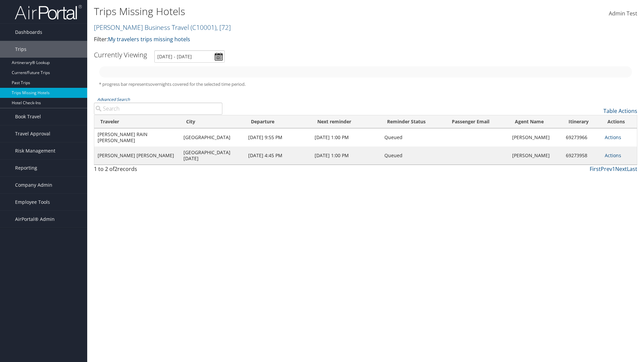 Image resolution: width=644 pixels, height=362 pixels. I want to click on th: Actions, so click(619, 122).